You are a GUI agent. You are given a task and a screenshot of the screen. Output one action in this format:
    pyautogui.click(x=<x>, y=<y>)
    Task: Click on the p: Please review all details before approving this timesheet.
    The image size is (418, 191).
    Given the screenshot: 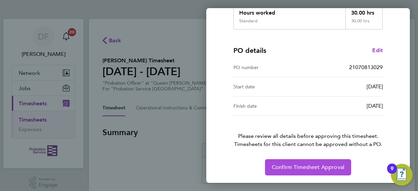 What is the action you would take?
    pyautogui.click(x=308, y=132)
    